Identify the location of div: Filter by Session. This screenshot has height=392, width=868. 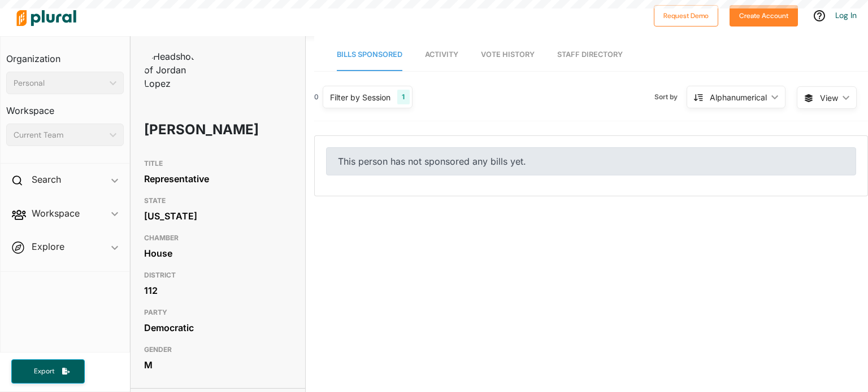
(360, 97).